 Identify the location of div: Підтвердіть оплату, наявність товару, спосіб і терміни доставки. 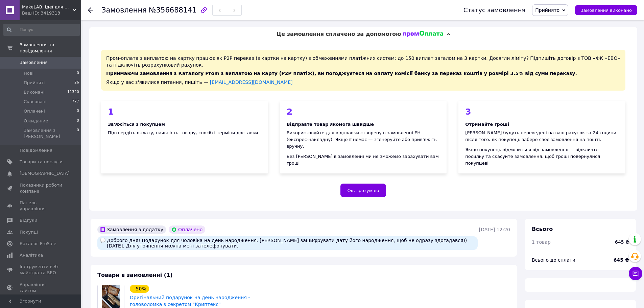
(185, 133).